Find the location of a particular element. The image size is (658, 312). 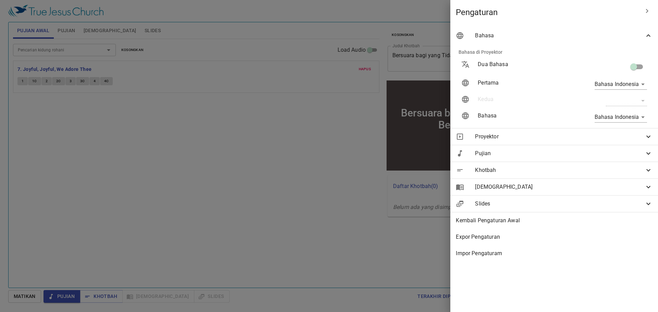

div: Expor Pengaturan is located at coordinates (554, 237).